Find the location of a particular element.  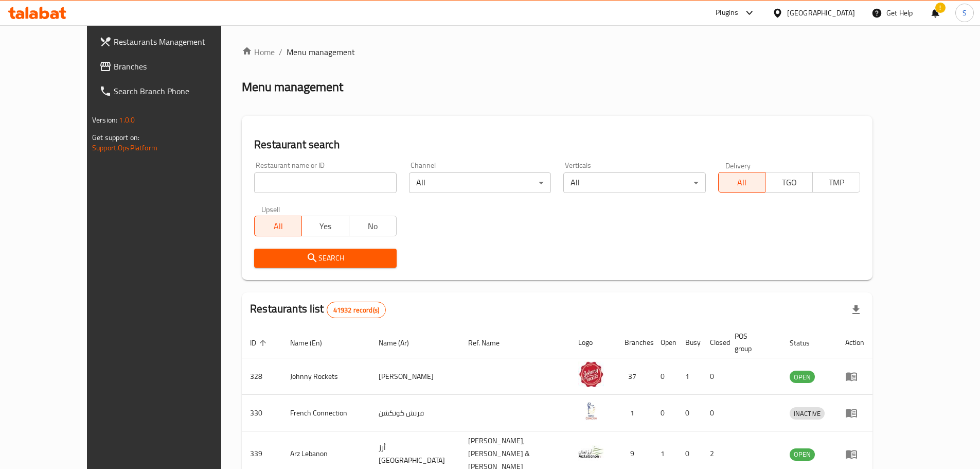

span: Status is located at coordinates (807, 343).